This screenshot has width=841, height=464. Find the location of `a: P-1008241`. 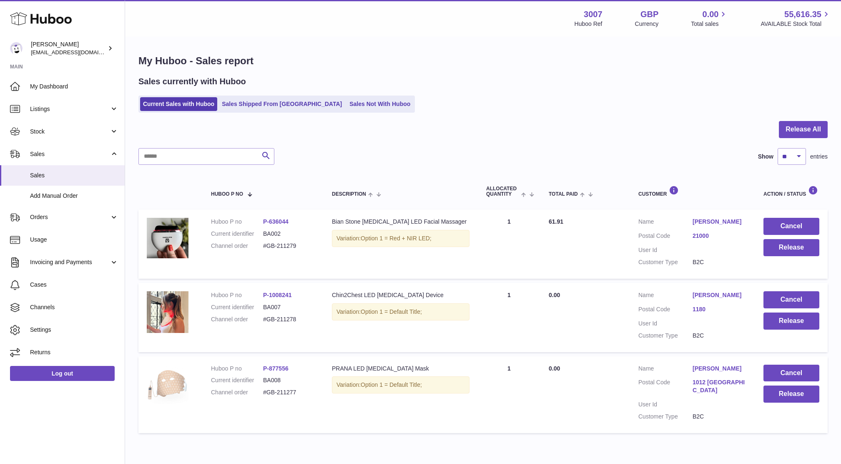

a: P-1008241 is located at coordinates (277, 295).